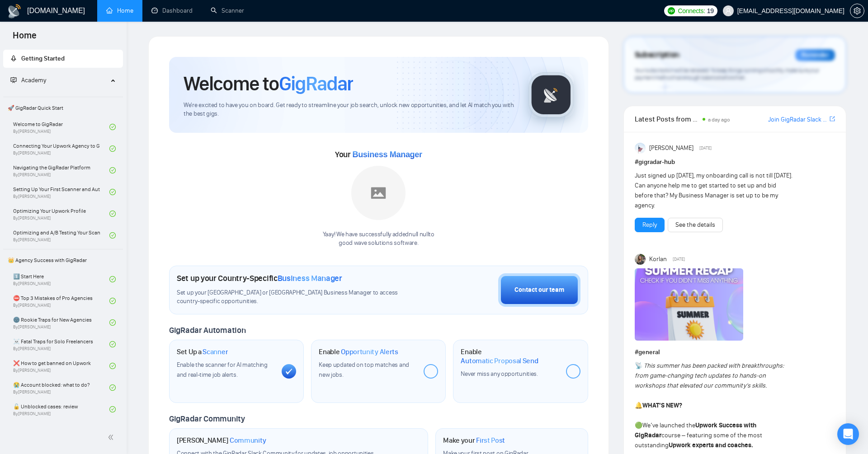 The image size is (868, 454). Describe the element at coordinates (672, 10) in the screenshot. I see `img: upwork-logo.png` at that location.